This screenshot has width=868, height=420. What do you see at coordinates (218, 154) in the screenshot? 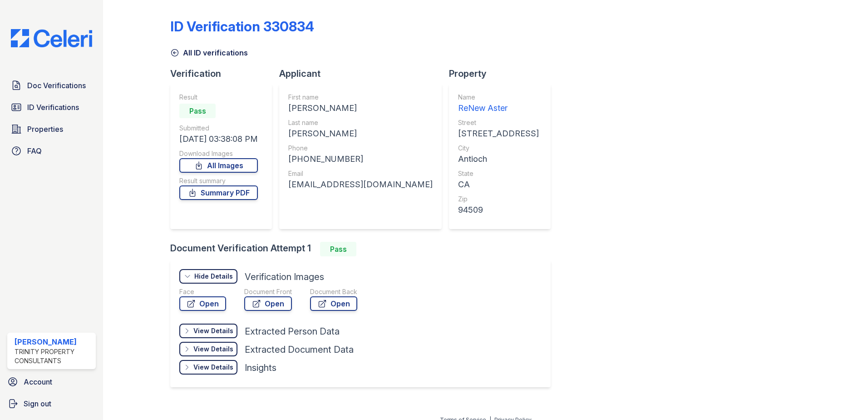
I see `div: Download Images` at bounding box center [218, 154].